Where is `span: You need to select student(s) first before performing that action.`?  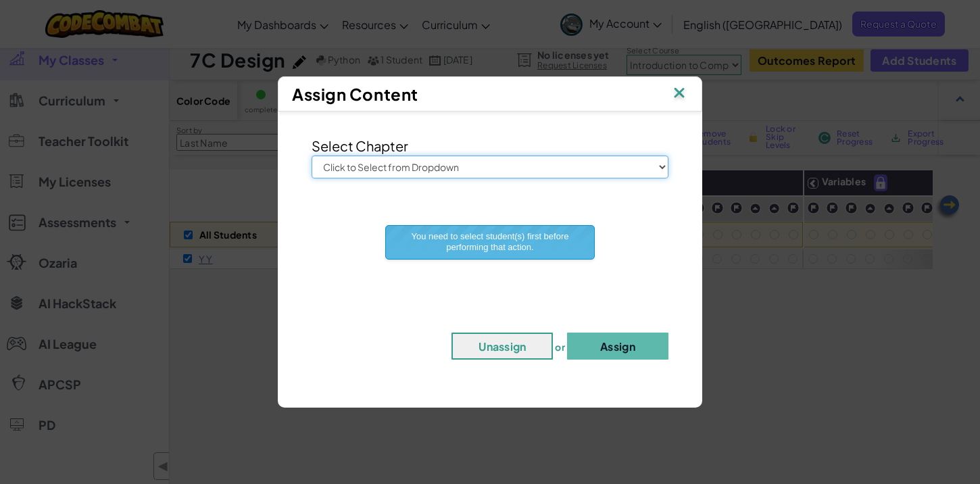 span: You need to select student(s) first before performing that action. is located at coordinates (490, 242).